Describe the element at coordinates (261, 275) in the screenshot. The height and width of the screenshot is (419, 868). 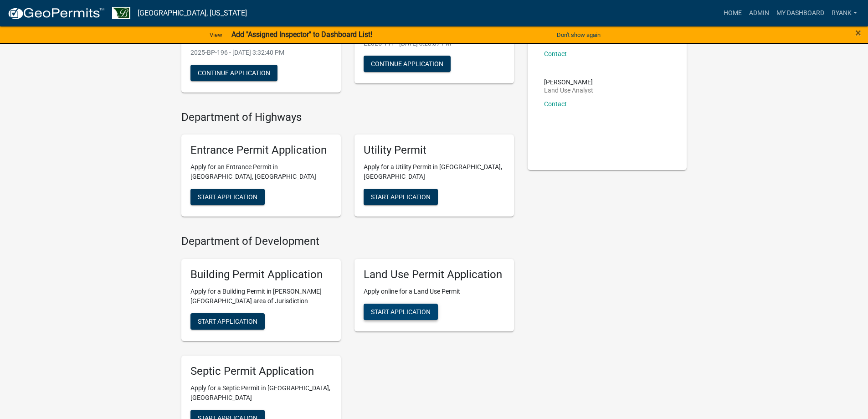
I see `h5: Building Permit Application` at that location.